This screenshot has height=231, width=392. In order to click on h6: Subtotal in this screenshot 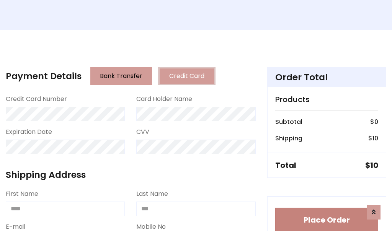, I will do `click(288, 122)`.